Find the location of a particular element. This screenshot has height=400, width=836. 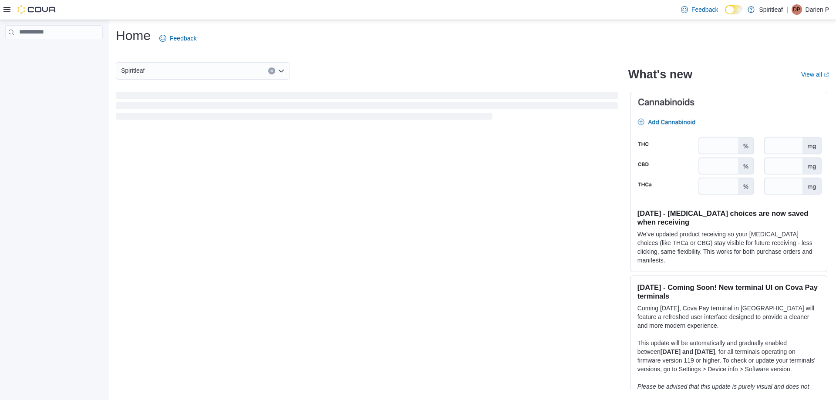

a: View allExternal link is located at coordinates (815, 74).